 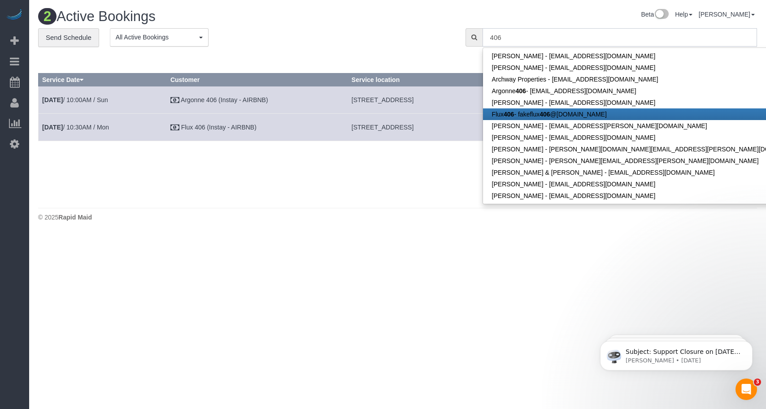 I want to click on span: 2, so click(x=47, y=16).